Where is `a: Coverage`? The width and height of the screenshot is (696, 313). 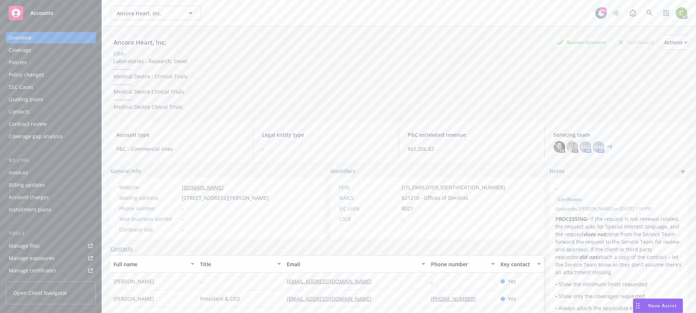
a: Coverage is located at coordinates (51, 50).